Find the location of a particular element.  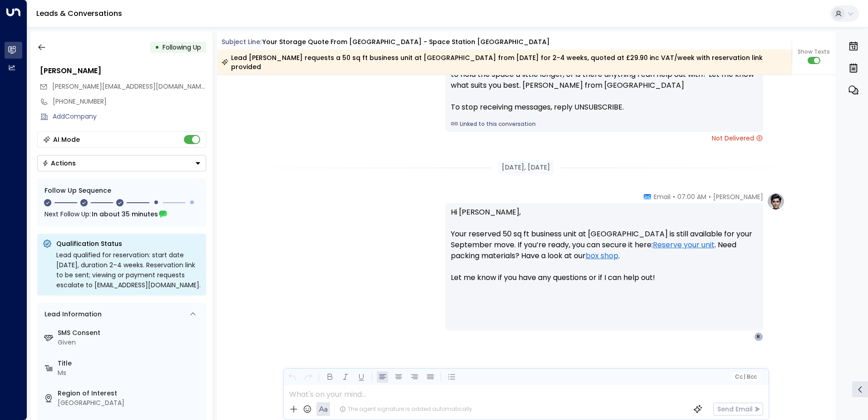

button: Cc|Bcc is located at coordinates (745, 377).